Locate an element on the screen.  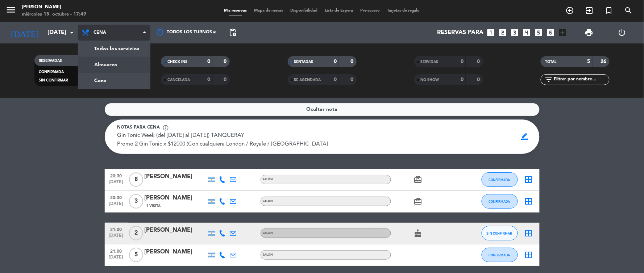
div: miércoles 15. octubre - 17:49 is located at coordinates (54, 14).